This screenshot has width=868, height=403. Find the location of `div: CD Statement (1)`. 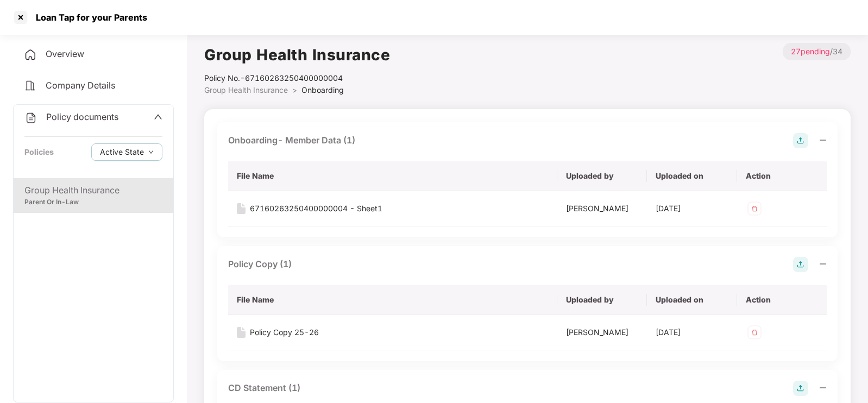

div: CD Statement (1) is located at coordinates (264, 388).